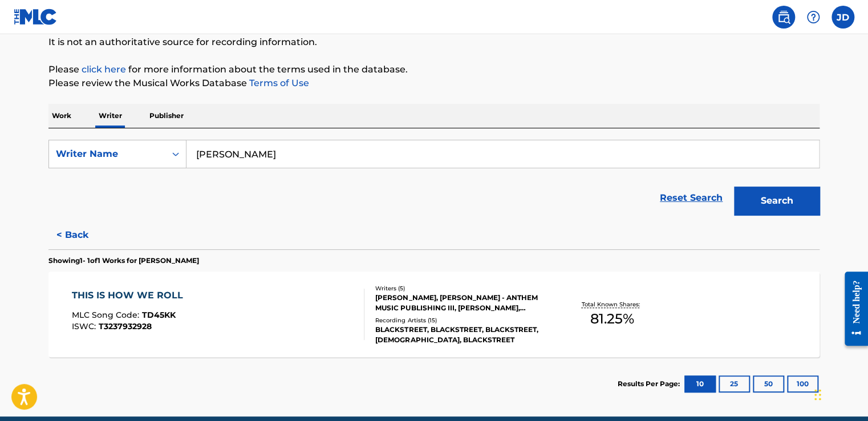 The height and width of the screenshot is (421, 868). Describe the element at coordinates (777, 201) in the screenshot. I see `button: Search` at that location.